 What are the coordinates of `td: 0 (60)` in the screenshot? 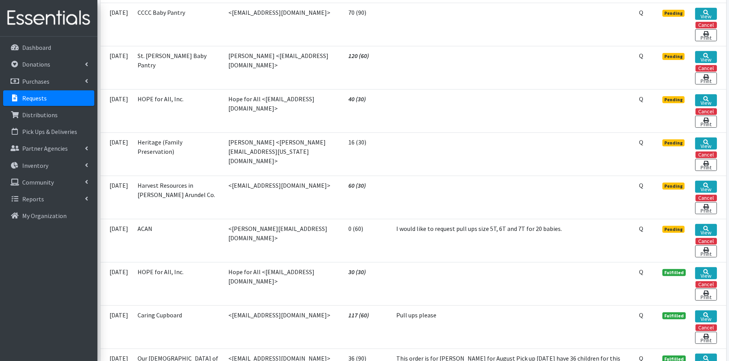 It's located at (368, 241).